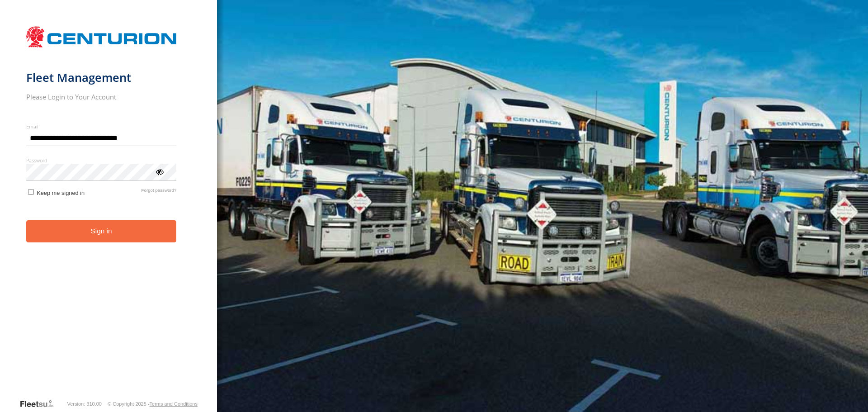 The width and height of the screenshot is (868, 412). Describe the element at coordinates (159, 171) in the screenshot. I see `div: ViewPassword` at that location.